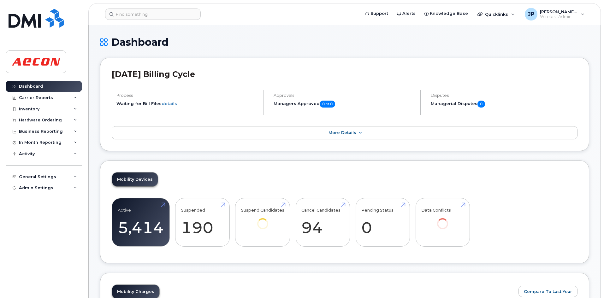 The image size is (604, 298). What do you see at coordinates (322, 222) in the screenshot?
I see `a: Cancel Candidates 94` at bounding box center [322, 222].